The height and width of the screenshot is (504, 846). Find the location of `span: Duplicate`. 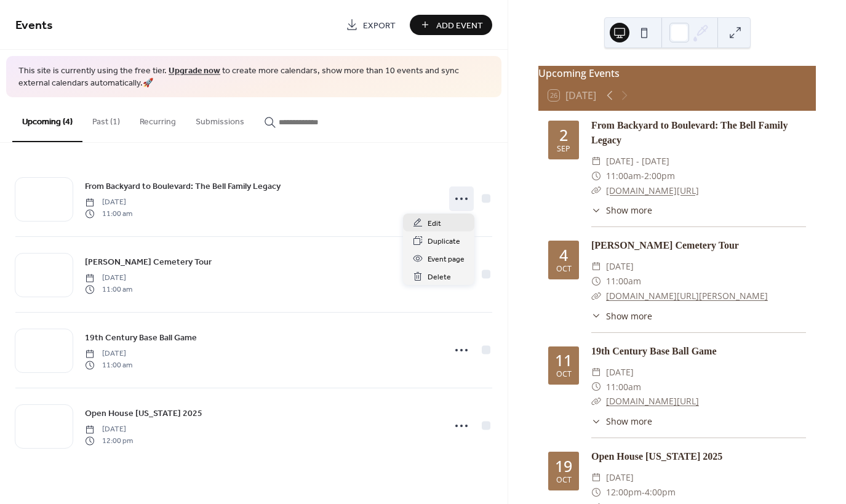

span: Duplicate is located at coordinates (444, 241).